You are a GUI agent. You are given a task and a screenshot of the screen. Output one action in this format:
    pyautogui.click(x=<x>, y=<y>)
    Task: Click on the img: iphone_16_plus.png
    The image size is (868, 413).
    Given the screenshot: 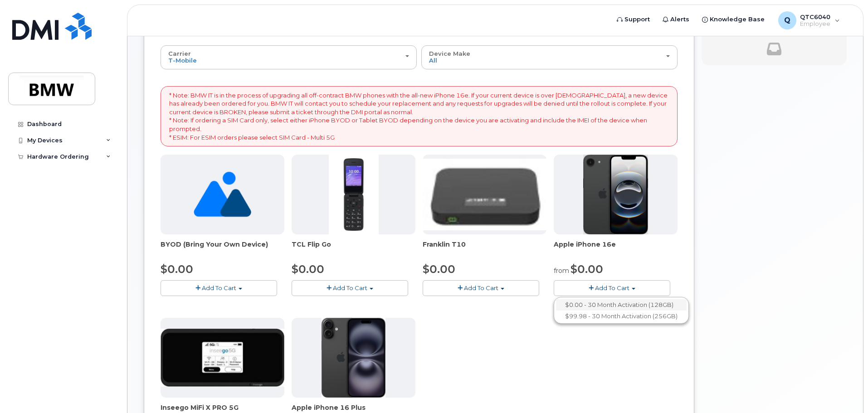 What is the action you would take?
    pyautogui.click(x=354, y=357)
    